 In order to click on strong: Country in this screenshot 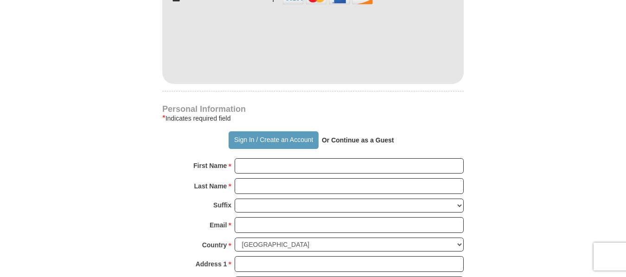, I will do `click(215, 245)`.